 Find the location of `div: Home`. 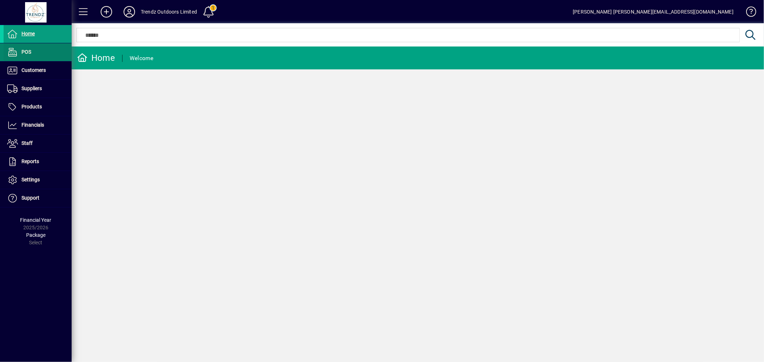

div: Home is located at coordinates (96, 58).